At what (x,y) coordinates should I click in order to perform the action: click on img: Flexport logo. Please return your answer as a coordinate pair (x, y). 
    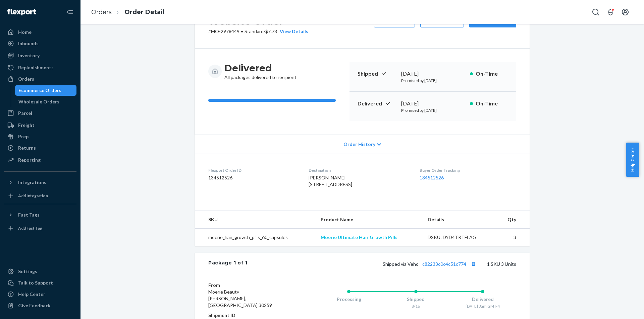
    Looking at the image, I should click on (21, 12).